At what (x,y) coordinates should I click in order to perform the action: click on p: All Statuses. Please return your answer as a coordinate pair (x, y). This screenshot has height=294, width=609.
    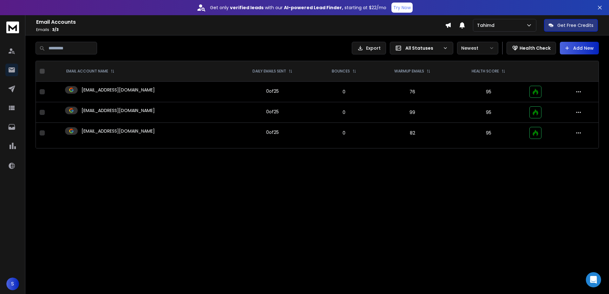
    Looking at the image, I should click on (422, 48).